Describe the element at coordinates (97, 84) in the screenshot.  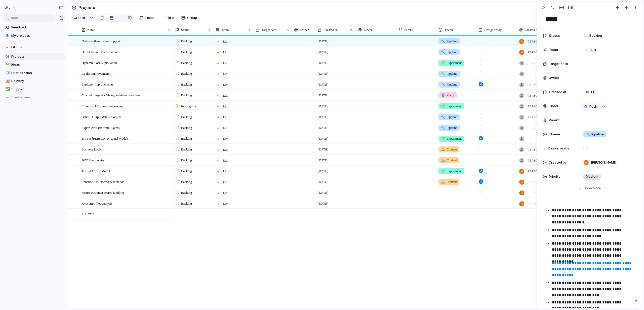
I see `span: Exploiter Improvements` at that location.